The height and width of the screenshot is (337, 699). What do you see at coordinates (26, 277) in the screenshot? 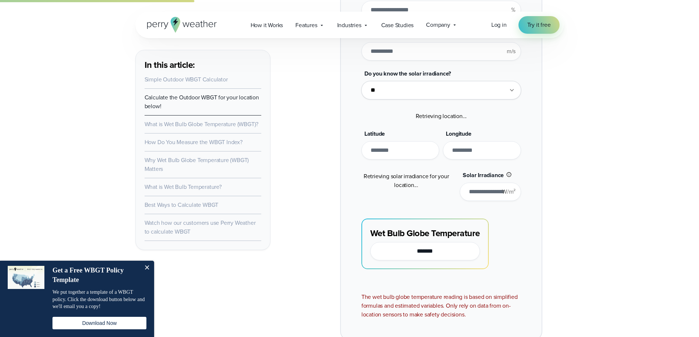
I see `img: dialog featured image` at bounding box center [26, 277].